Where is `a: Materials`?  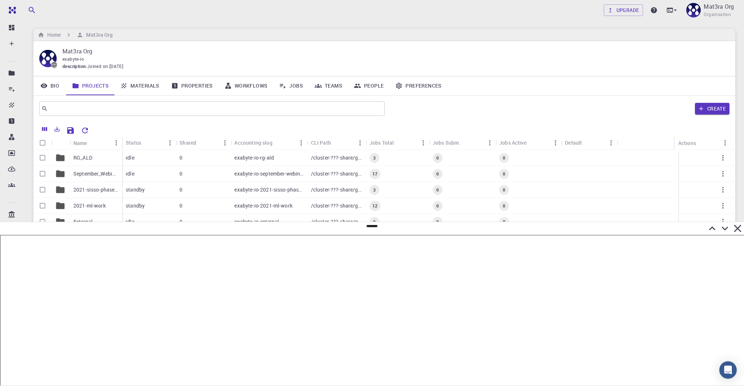
a: Materials is located at coordinates (140, 86).